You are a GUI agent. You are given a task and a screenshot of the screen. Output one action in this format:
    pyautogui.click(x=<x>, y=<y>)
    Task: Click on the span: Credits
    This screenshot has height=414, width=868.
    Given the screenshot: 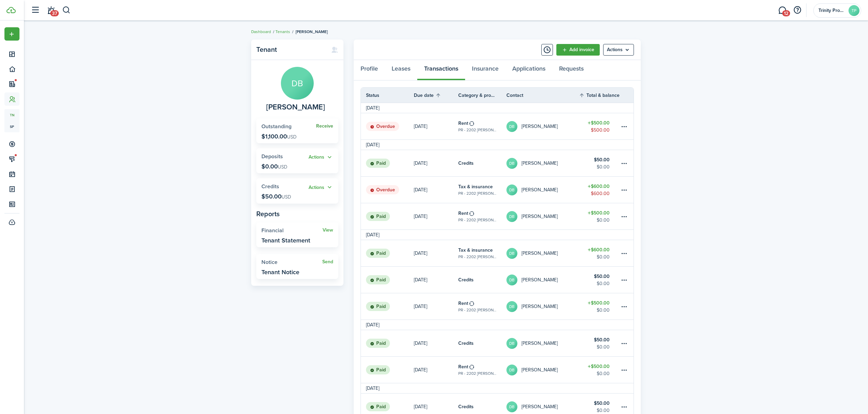 What is the action you would take?
    pyautogui.click(x=271, y=186)
    